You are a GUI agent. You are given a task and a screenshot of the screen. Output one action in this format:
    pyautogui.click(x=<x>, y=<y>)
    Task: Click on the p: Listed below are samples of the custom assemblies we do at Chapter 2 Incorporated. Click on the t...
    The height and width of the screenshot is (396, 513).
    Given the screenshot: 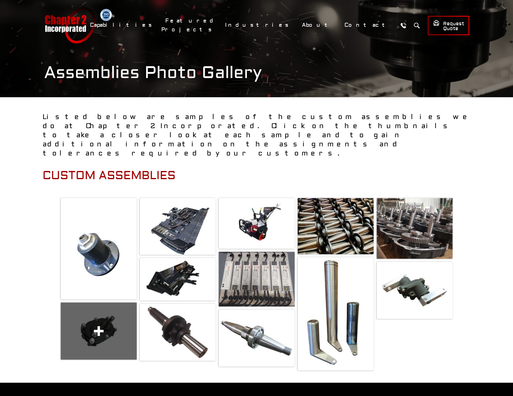 What is the action you would take?
    pyautogui.click(x=256, y=135)
    